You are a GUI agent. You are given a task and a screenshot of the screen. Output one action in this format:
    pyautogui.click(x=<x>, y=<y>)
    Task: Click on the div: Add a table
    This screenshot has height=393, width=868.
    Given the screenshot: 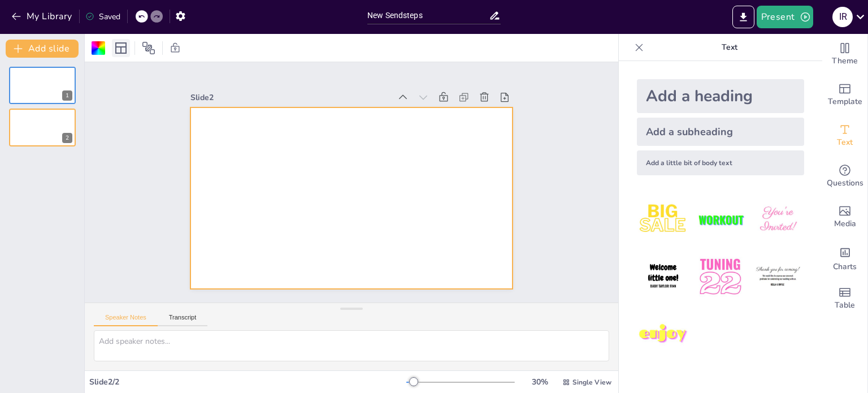 What is the action you would take?
    pyautogui.click(x=845, y=299)
    